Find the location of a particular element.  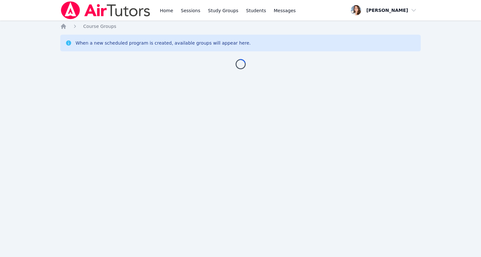

div: When a new scheduled program is created, available groups will appear here. is located at coordinates (163, 43).